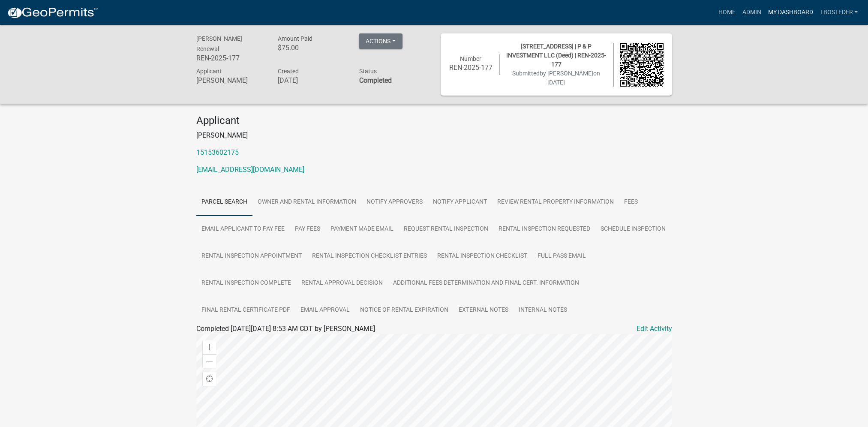  What do you see at coordinates (641, 65) in the screenshot?
I see `img: QR code` at bounding box center [641, 65].